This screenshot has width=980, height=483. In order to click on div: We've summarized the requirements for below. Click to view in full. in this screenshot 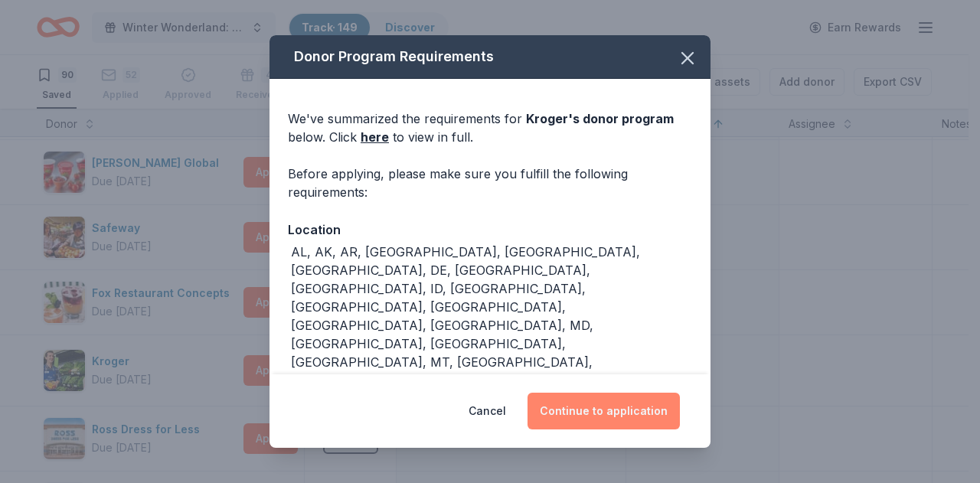, I will do `click(490, 128)`.